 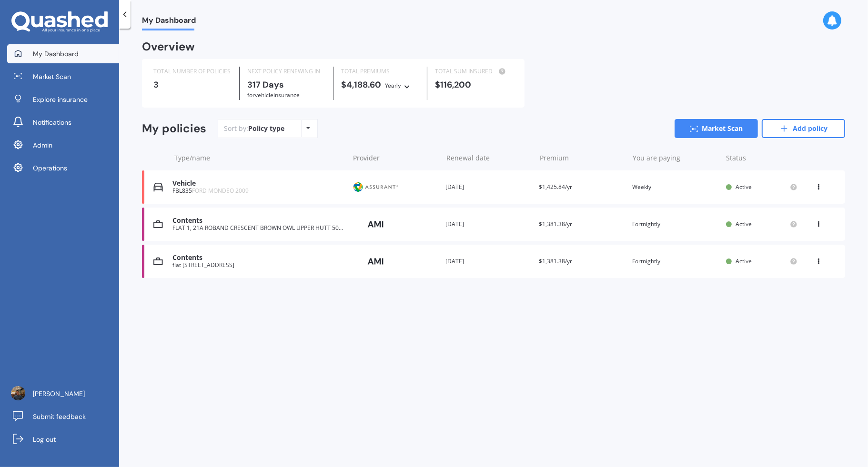 What do you see at coordinates (803, 128) in the screenshot?
I see `a: Add policy` at bounding box center [803, 128].